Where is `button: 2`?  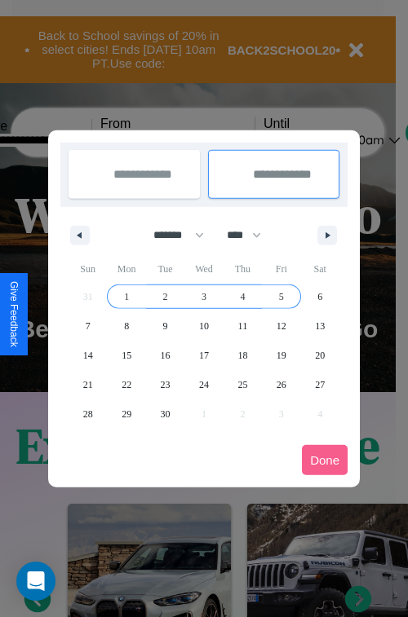 button: 2 is located at coordinates (165, 297).